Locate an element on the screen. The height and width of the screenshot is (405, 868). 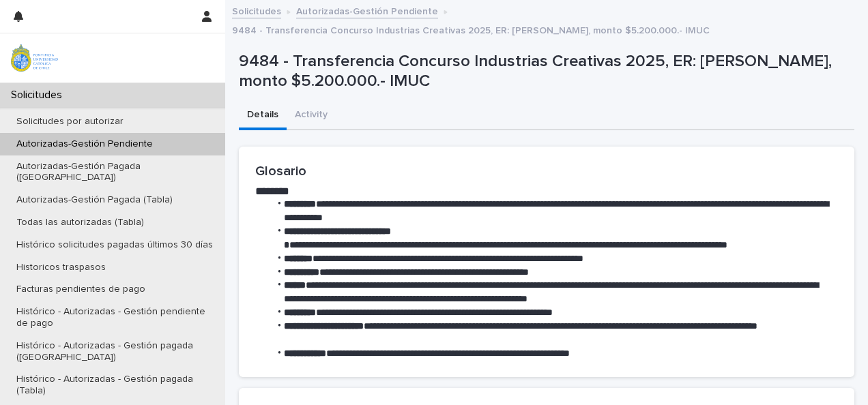
img: iqsleoUpQLaG7yz5l0jK is located at coordinates (34, 58).